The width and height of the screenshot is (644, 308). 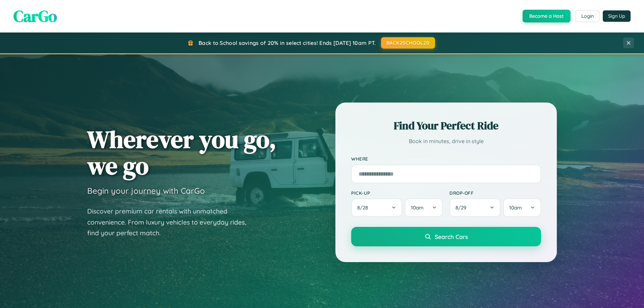 I want to click on span: CarGo, so click(x=35, y=16).